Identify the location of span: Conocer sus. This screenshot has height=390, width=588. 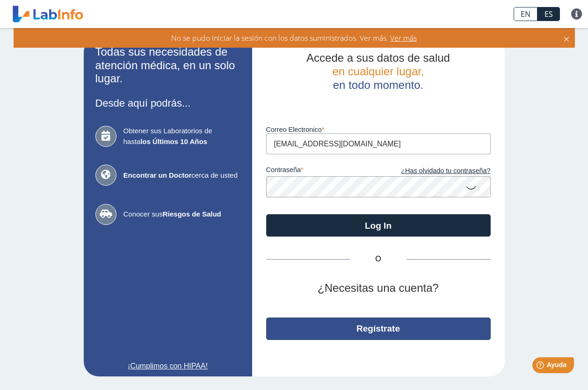
(182, 214).